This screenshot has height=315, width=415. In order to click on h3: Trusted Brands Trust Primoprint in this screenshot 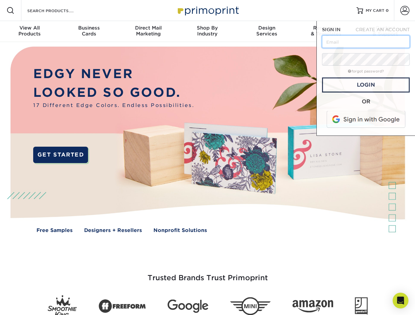, I will do `click(208, 274)`.